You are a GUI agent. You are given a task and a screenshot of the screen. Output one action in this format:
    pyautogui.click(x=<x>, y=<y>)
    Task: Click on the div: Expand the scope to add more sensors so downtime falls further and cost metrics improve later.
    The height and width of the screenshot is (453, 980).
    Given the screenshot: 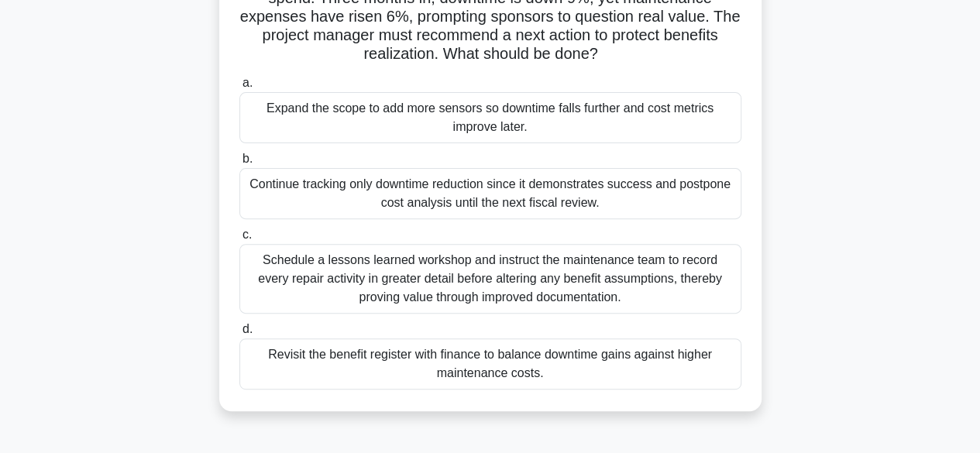 What is the action you would take?
    pyautogui.click(x=490, y=118)
    